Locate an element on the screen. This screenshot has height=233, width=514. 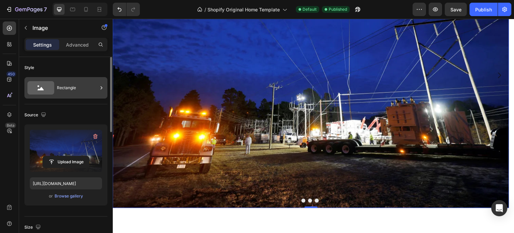
button: Browse gallery is located at coordinates (69, 196).